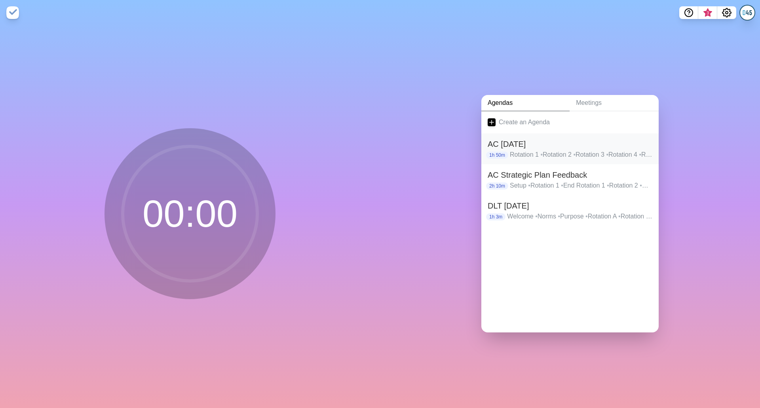 The height and width of the screenshot is (408, 760). Describe the element at coordinates (497, 186) in the screenshot. I see `p: 2h 10m` at that location.